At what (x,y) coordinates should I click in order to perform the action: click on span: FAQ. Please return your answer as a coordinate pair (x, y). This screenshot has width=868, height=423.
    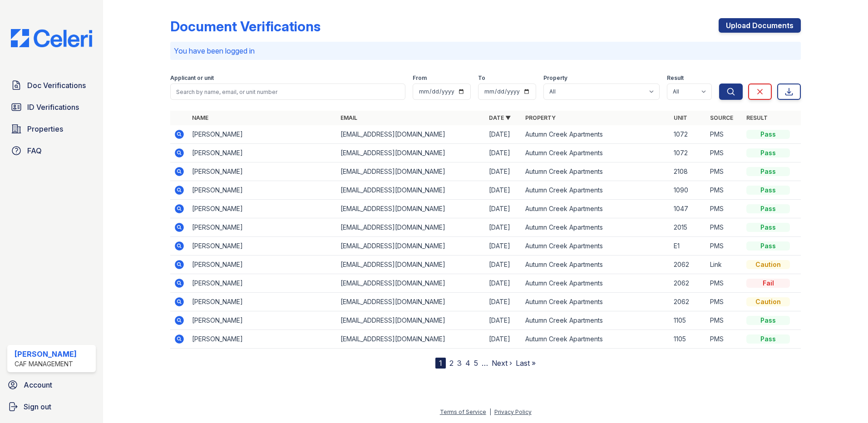
    Looking at the image, I should click on (34, 151).